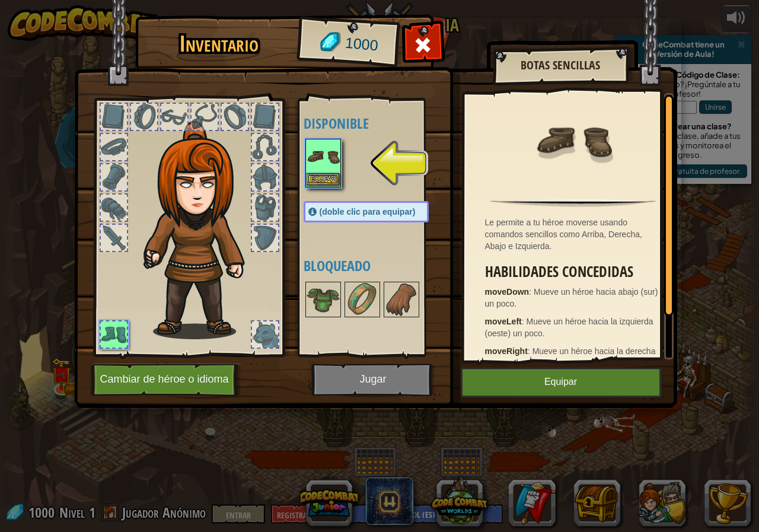 The image size is (759, 532). I want to click on button: Cambiar de héroe o idioma, so click(166, 379).